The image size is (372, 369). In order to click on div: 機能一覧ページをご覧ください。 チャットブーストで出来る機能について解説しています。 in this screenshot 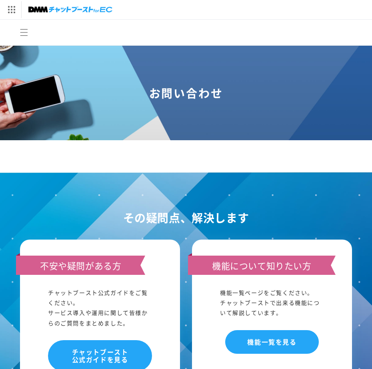, I will do `click(272, 303)`.